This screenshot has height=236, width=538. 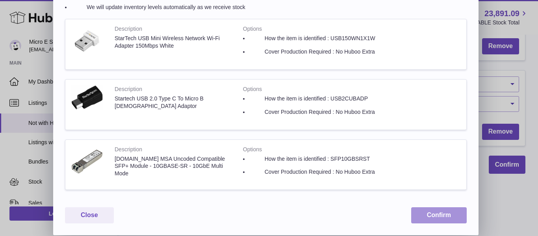 I want to click on li: How the item is identified : SFP10GBSRST, so click(x=318, y=159).